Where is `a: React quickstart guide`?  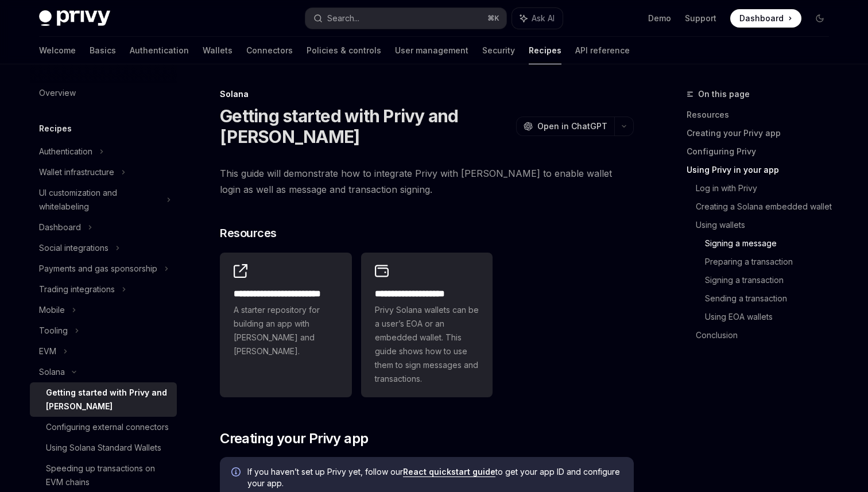
a: React quickstart guide is located at coordinates (448, 471).